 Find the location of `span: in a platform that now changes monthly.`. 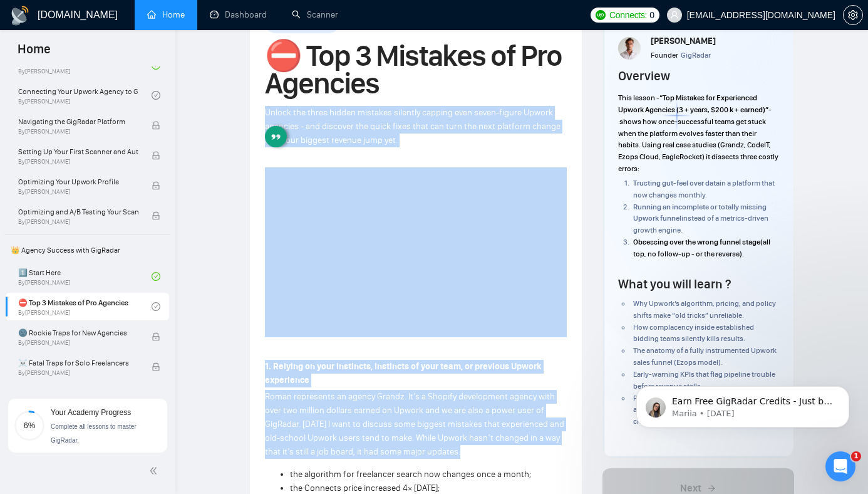

span: in a platform that now changes monthly. is located at coordinates (703, 188).